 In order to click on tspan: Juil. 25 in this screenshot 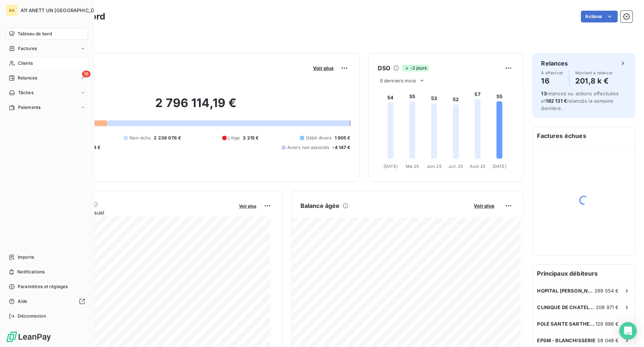, I will do `click(455, 167)`.